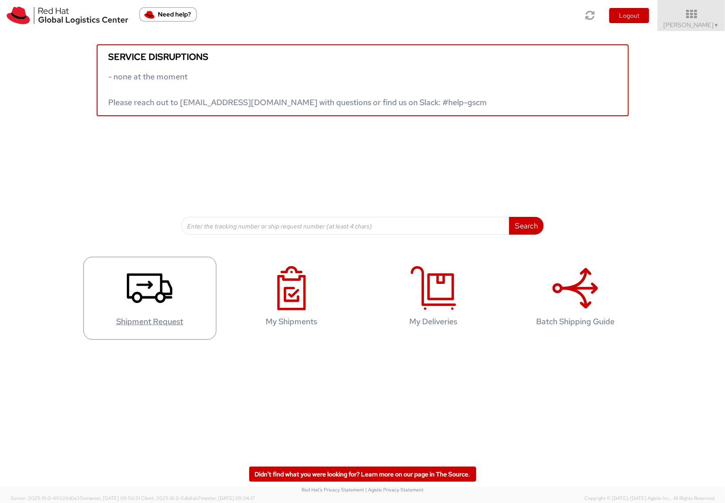  What do you see at coordinates (292, 322) in the screenshot?
I see `h4: My Shipments` at bounding box center [292, 322].